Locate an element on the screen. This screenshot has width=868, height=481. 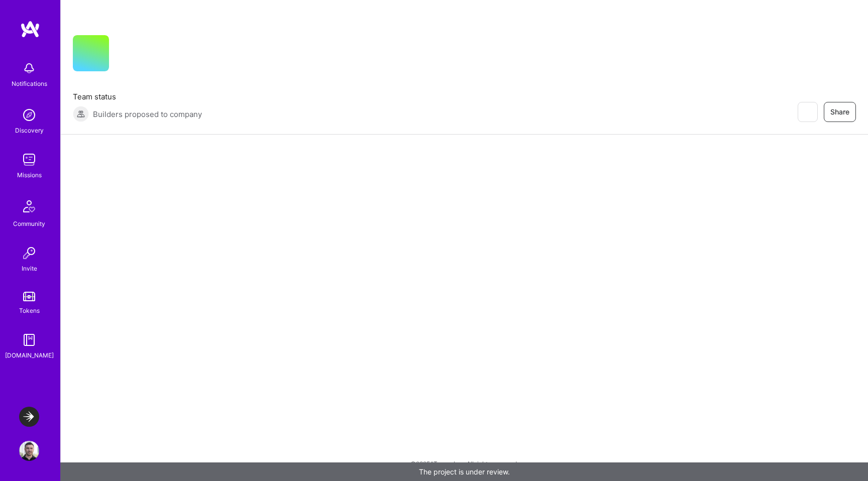
img: tokens is located at coordinates (29, 296).